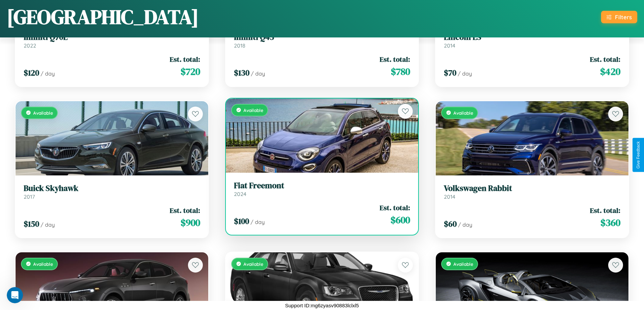 This screenshot has height=310, width=644. I want to click on h3: Fiat Freemont, so click(322, 185).